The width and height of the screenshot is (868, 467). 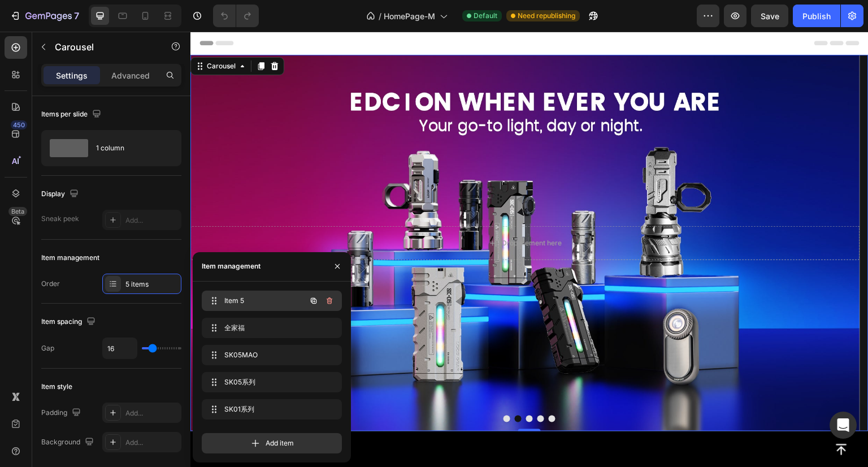 What do you see at coordinates (69, 442) in the screenshot?
I see `div: Background` at bounding box center [69, 442].